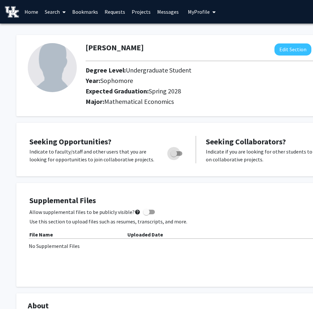 Image resolution: width=313 pixels, height=309 pixels. Describe the element at coordinates (141, 12) in the screenshot. I see `a: Projects` at that location.